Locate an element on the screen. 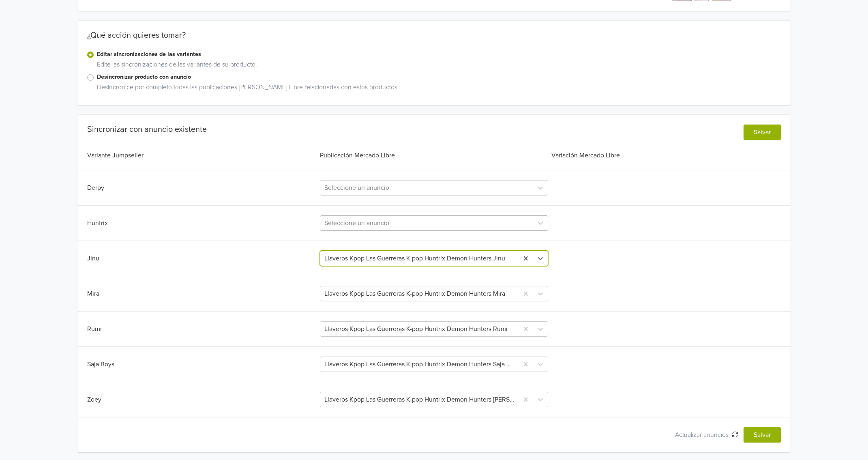 This screenshot has width=868, height=460. span: Actualizar anuncios is located at coordinates (703, 435).